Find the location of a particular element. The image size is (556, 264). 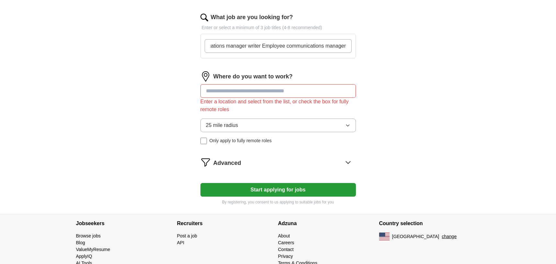

input: Only apply to fully remote roles is located at coordinates (204, 141).